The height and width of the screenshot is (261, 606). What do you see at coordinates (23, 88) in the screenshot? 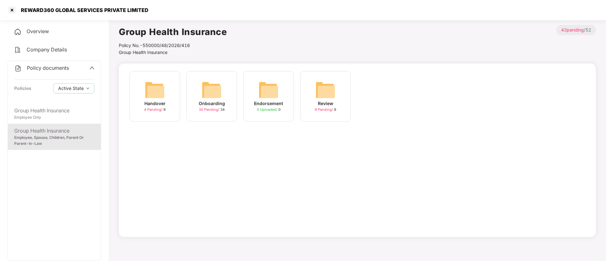
I see `div: Policies` at bounding box center [23, 88].